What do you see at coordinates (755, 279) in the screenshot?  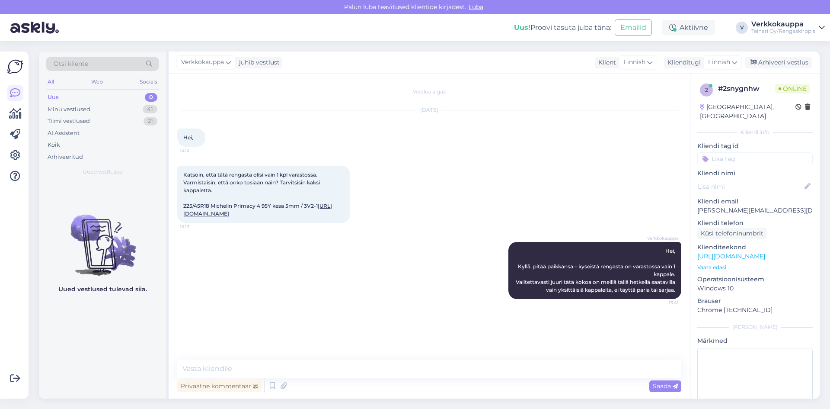 I see `p: Operatsioonisüsteem` at bounding box center [755, 279].